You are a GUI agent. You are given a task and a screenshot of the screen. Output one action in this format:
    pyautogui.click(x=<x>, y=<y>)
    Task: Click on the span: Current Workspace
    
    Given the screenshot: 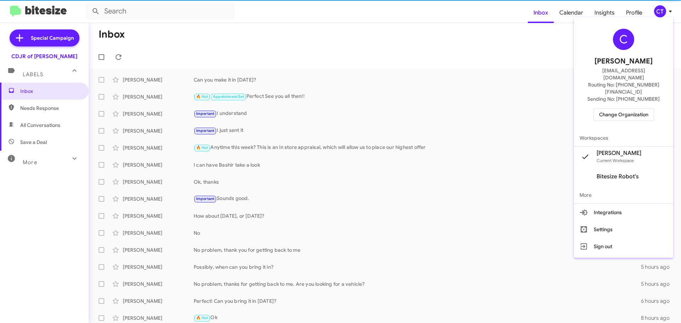 What is the action you would take?
    pyautogui.click(x=615, y=160)
    